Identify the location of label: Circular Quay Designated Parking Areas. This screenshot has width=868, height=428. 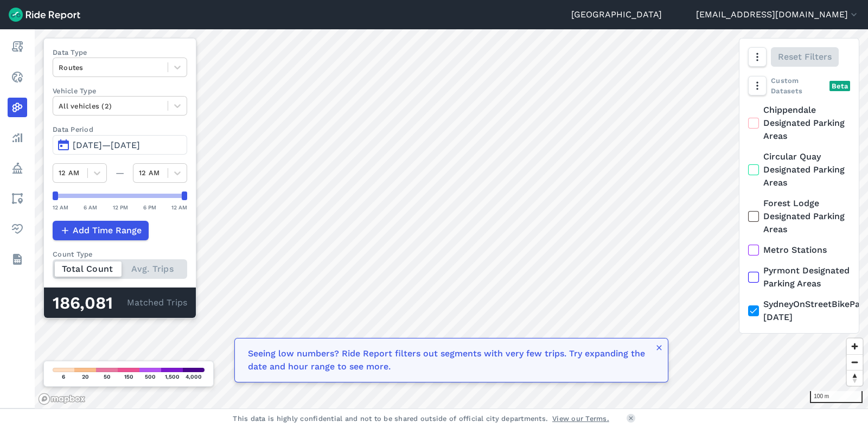
(799, 169).